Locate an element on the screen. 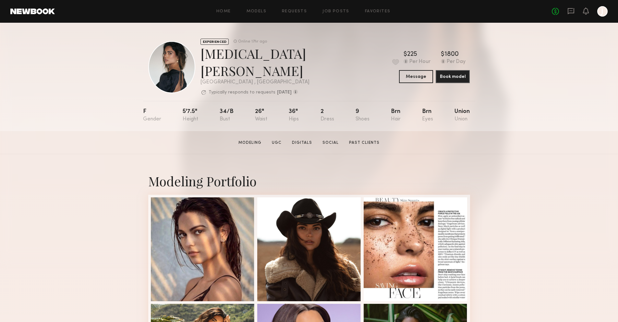  button: Book model is located at coordinates (453, 77).